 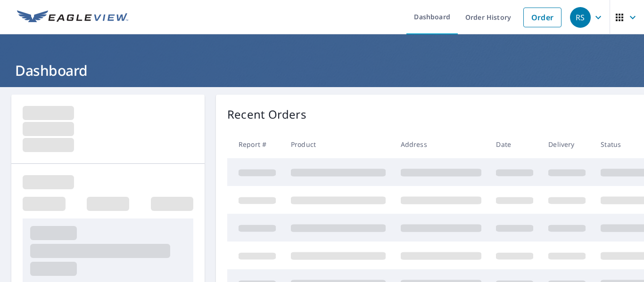 I want to click on th: Address, so click(x=440, y=144).